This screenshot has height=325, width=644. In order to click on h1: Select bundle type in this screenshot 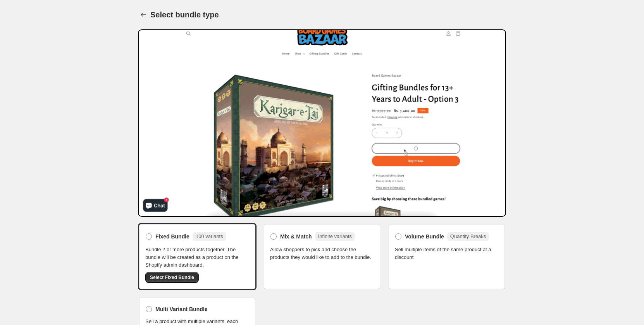, I will do `click(184, 15)`.